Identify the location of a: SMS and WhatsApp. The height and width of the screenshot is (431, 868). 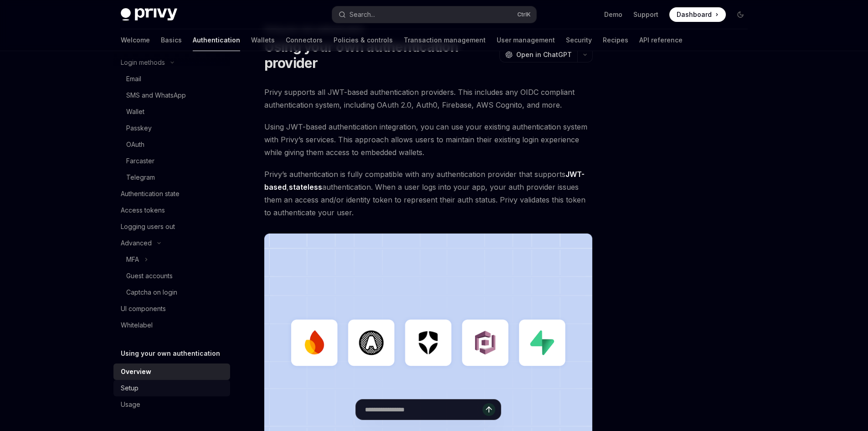
(172, 95).